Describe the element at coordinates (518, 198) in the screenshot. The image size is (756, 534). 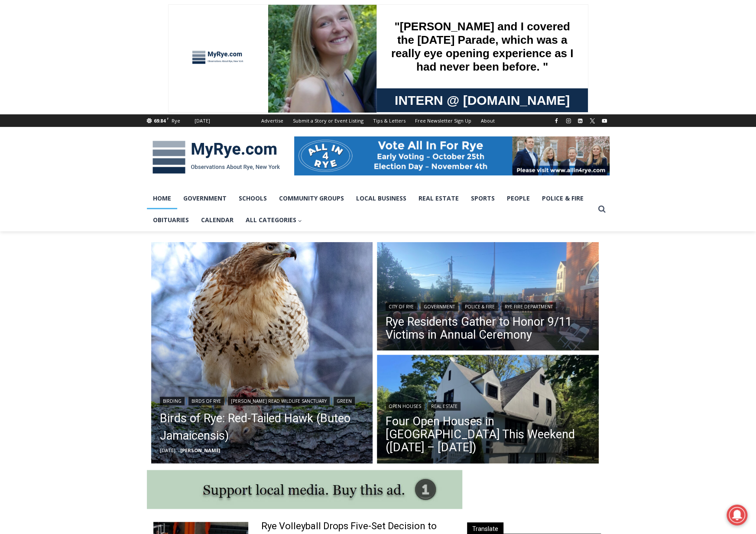
I see `a: People` at that location.